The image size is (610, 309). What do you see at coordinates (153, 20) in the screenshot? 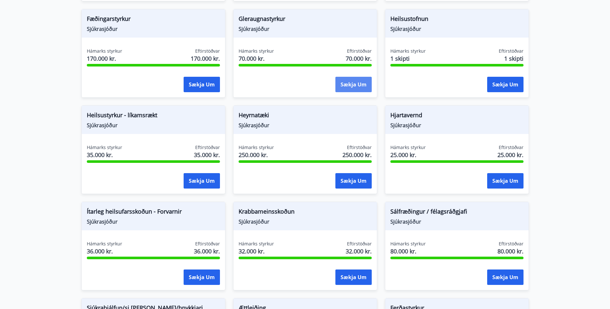
I see `span: Fæðingarstyrkur` at bounding box center [153, 20].